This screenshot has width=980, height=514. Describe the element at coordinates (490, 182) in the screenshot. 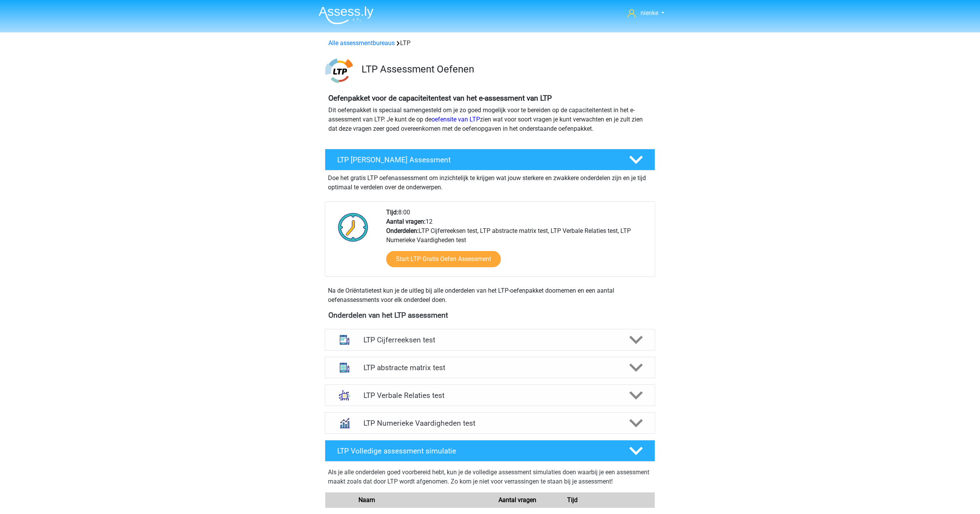

I see `div: Doe het gratis LTP oefenassessment om inzichtelijk te krijgen wat jouw sterkere en zwakkere onder...` at that location.